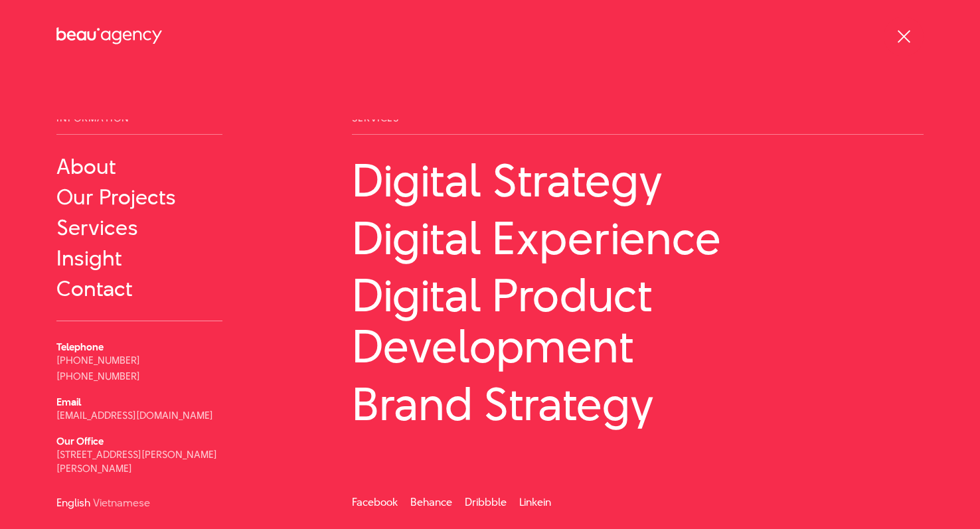 The image size is (980, 529). I want to click on a: Insight, so click(140, 259).